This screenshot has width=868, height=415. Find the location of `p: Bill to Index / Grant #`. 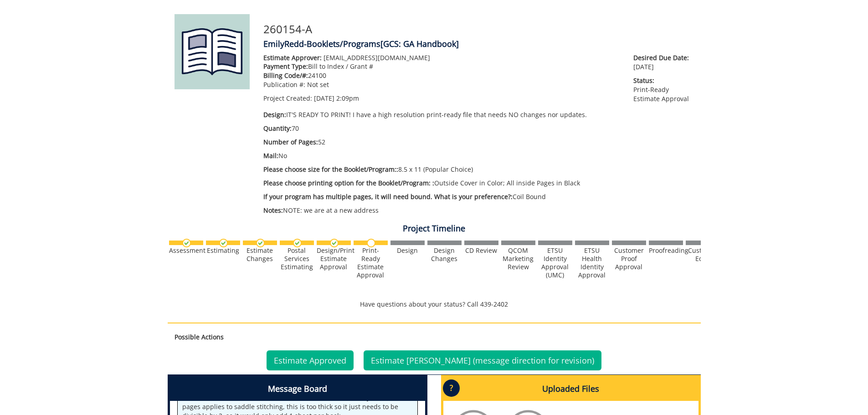

p: Bill to Index / Grant # is located at coordinates (442, 67).